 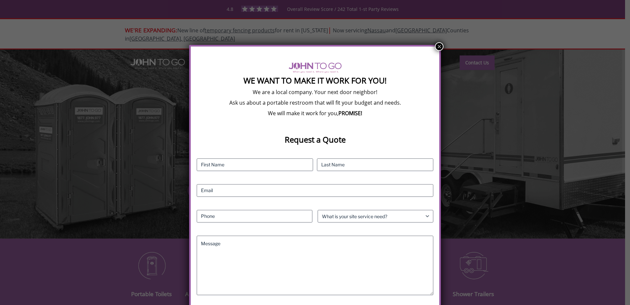 I want to click on input: Last Name, so click(x=375, y=165).